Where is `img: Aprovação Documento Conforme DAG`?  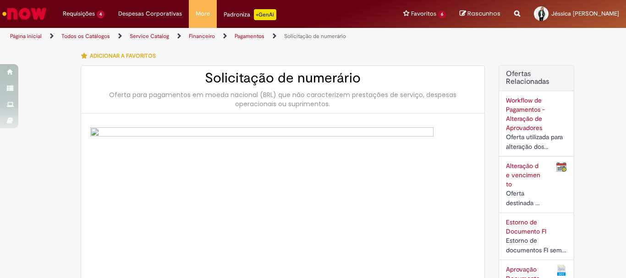
img: Aprovação Documento Conforme DAG is located at coordinates (562, 271).